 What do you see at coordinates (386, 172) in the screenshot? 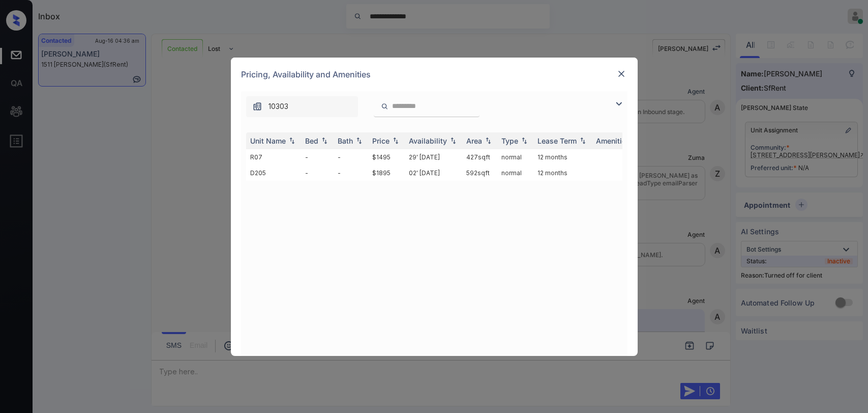
I see `td: $1895` at bounding box center [386, 172].